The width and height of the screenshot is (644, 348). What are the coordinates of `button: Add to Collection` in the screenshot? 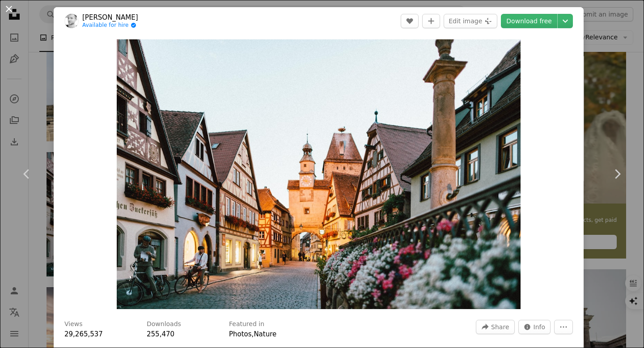 It's located at (431, 21).